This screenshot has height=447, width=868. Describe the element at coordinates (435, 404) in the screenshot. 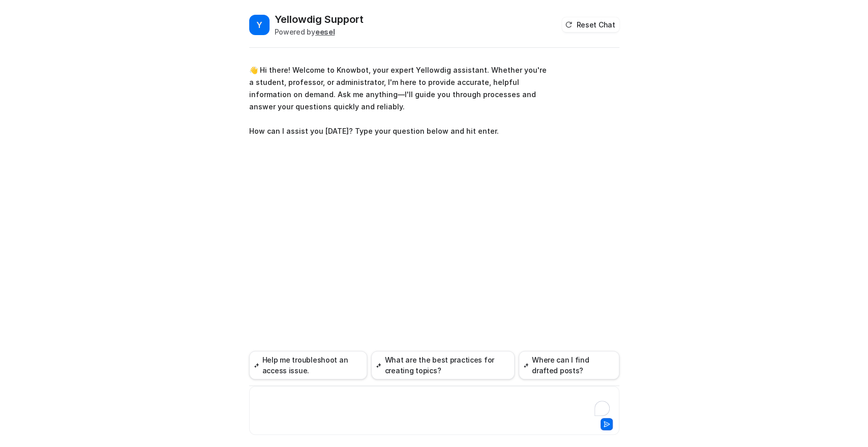

I see `div: To enrich screen reader interactions, please activate Accessibility in Grammarly extension settings` at that location.